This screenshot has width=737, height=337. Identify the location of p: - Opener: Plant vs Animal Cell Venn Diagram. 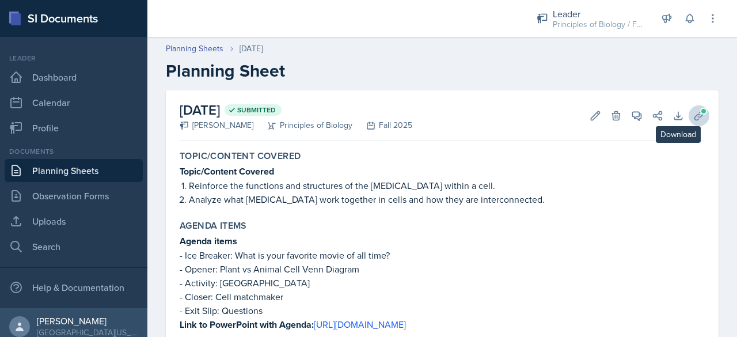
(442, 269).